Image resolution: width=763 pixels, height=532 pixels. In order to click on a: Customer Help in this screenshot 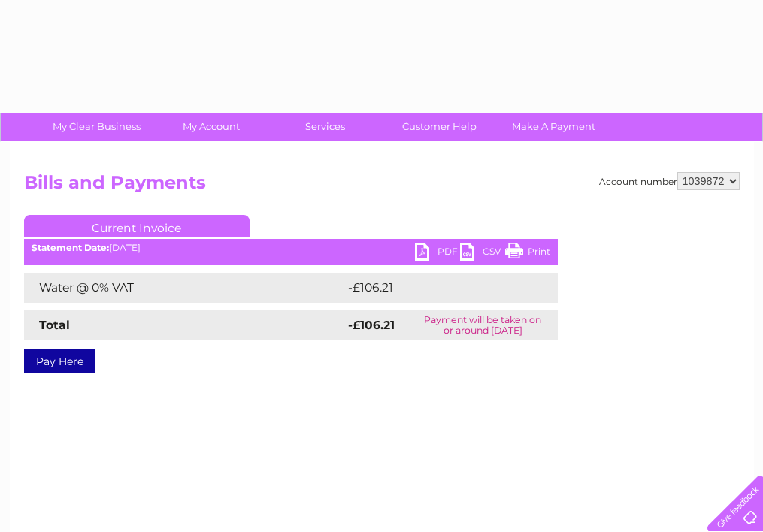, I will do `click(439, 126)`.